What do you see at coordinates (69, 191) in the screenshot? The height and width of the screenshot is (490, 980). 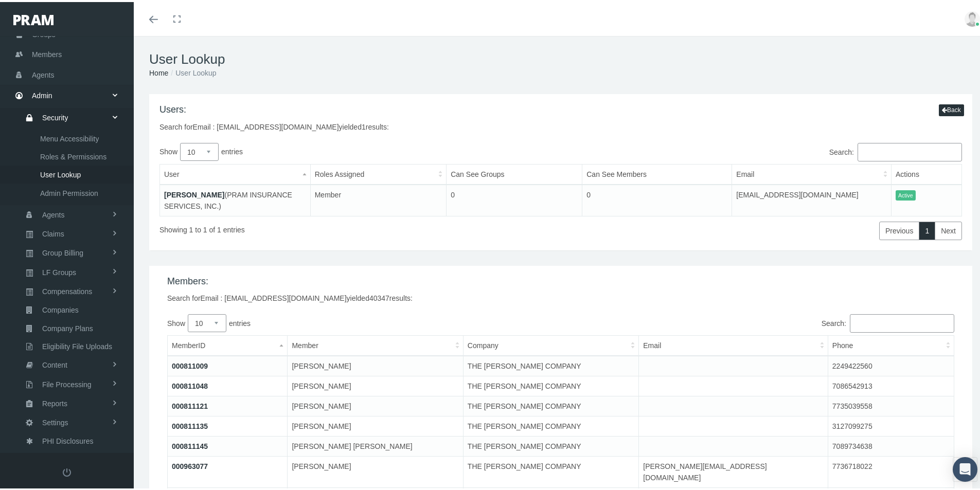 I see `span: Admin Permission` at bounding box center [69, 191].